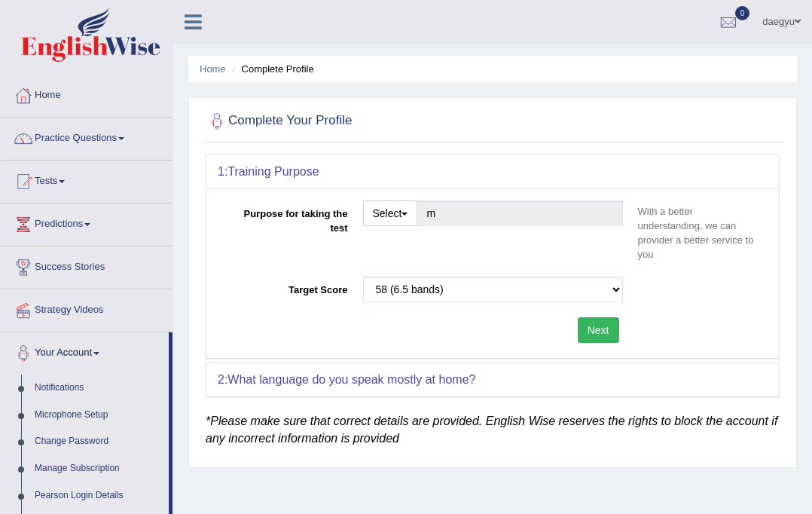 This screenshot has width=812, height=514. What do you see at coordinates (351, 379) in the screenshot?
I see `b: What language do you speak mostly at home?` at bounding box center [351, 379].